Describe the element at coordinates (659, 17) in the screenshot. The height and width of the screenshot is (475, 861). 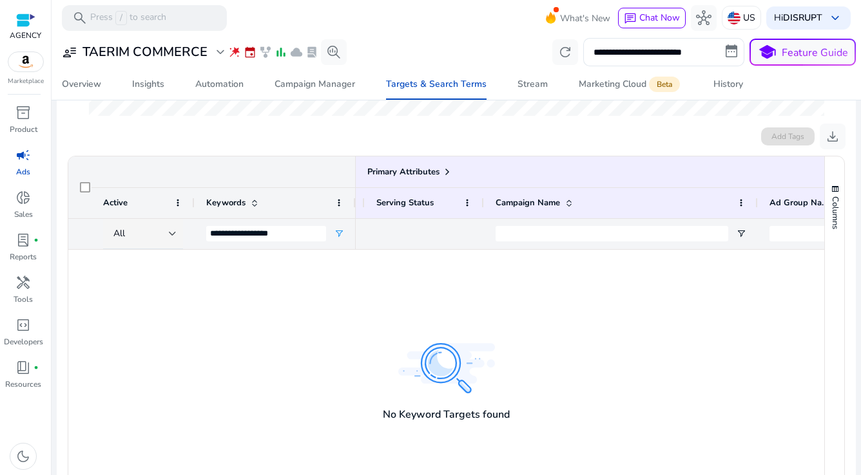
I see `span: Chat Now` at that location.